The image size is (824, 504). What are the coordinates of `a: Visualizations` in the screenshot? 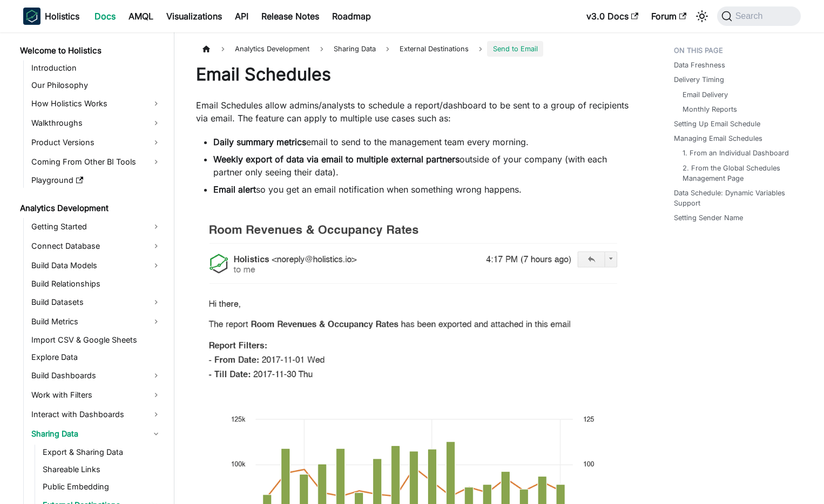 It's located at (194, 16).